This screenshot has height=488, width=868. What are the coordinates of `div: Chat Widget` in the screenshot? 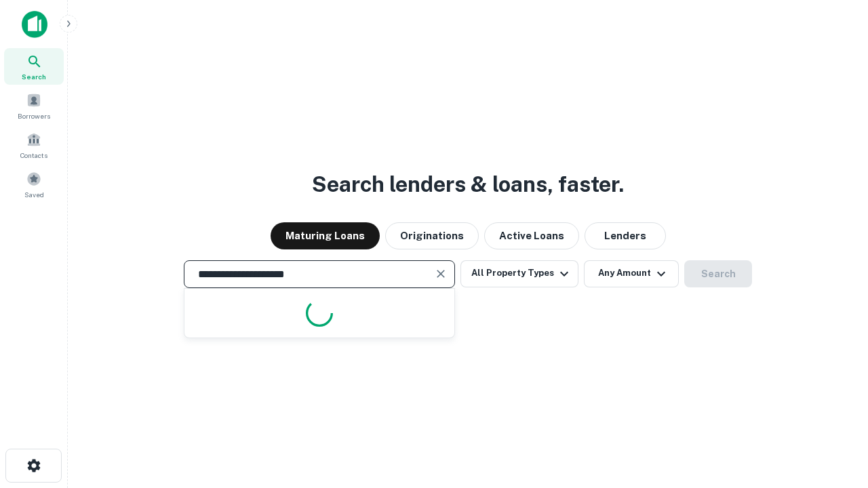 It's located at (834, 412).